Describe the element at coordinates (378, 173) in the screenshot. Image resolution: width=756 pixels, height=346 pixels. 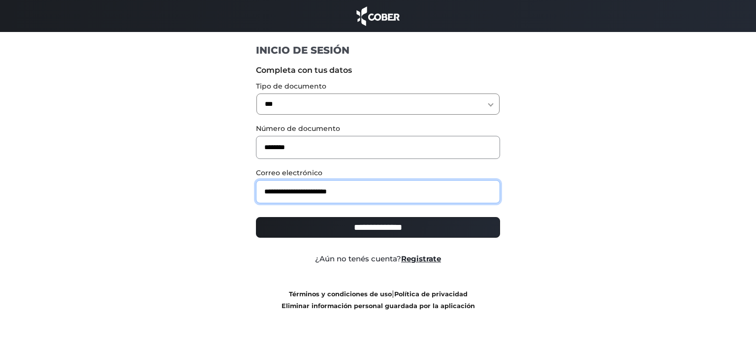
I see `label: Correo electrónico` at that location.